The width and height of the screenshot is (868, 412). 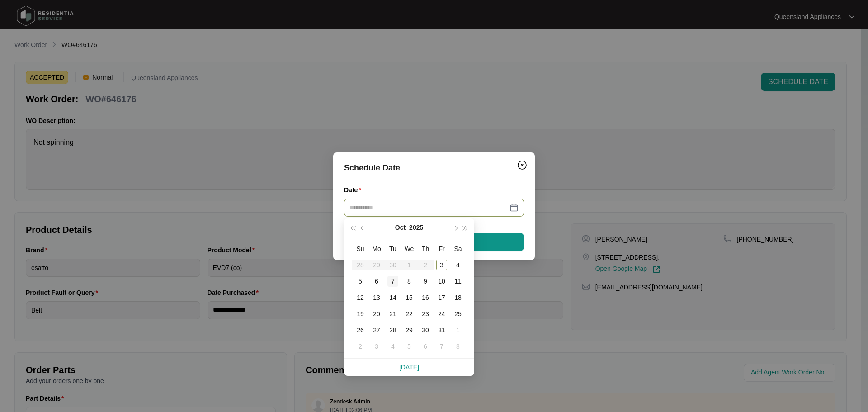 What do you see at coordinates (442, 265) in the screenshot?
I see `td: 2025-10-03` at bounding box center [442, 265].